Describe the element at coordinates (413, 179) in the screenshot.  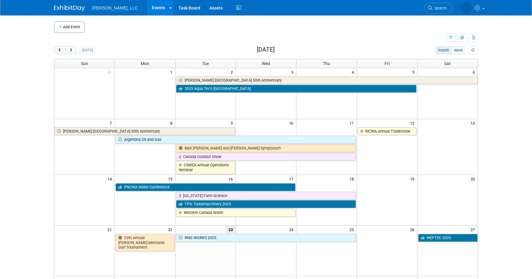
I see `span: 19` at that location.